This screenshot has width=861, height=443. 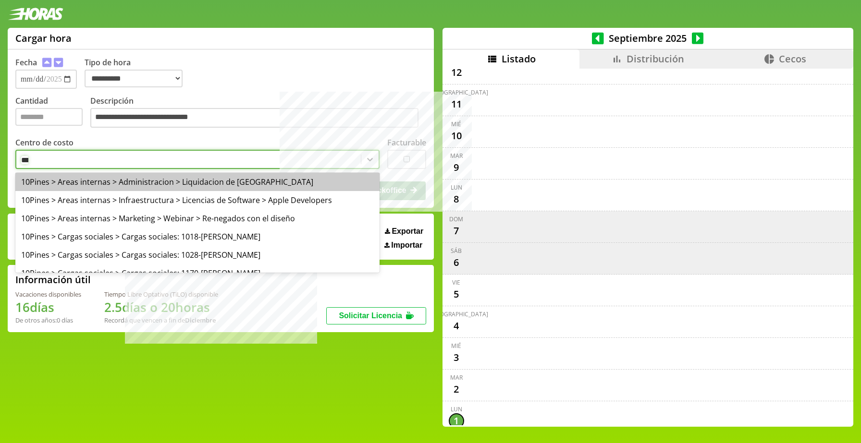 What do you see at coordinates (258, 113) in the screenshot?
I see `label: Descripción` at bounding box center [258, 113].